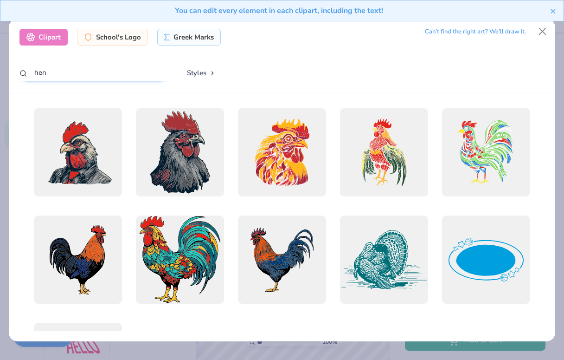 The height and width of the screenshot is (360, 564). I want to click on button: Styles, so click(201, 73).